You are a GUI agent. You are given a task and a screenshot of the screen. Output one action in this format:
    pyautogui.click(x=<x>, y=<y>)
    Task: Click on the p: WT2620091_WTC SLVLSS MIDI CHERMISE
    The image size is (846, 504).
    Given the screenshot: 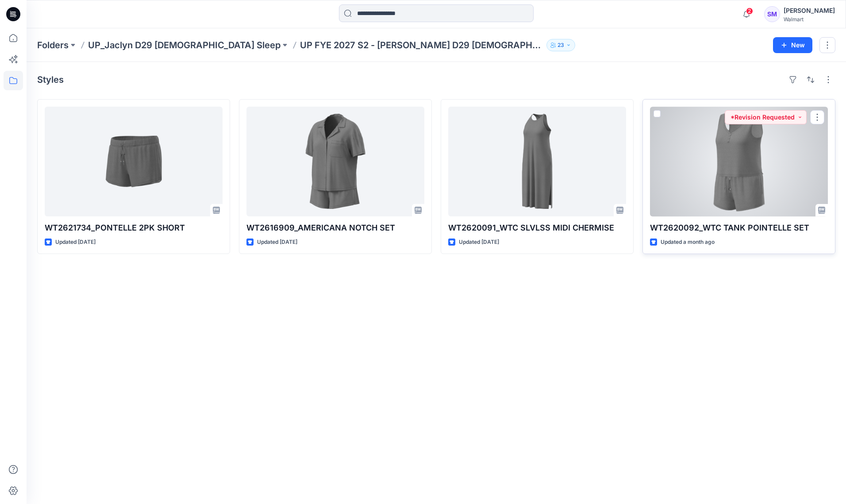 What is the action you would take?
    pyautogui.click(x=537, y=228)
    